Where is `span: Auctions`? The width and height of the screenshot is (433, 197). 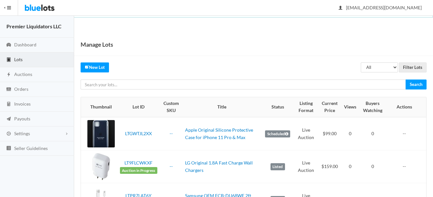
span: Auctions is located at coordinates (23, 74).